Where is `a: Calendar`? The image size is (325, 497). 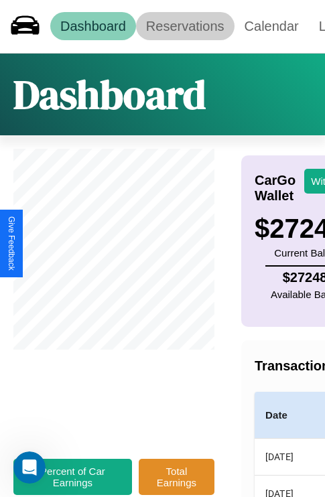 a: Calendar is located at coordinates (271, 26).